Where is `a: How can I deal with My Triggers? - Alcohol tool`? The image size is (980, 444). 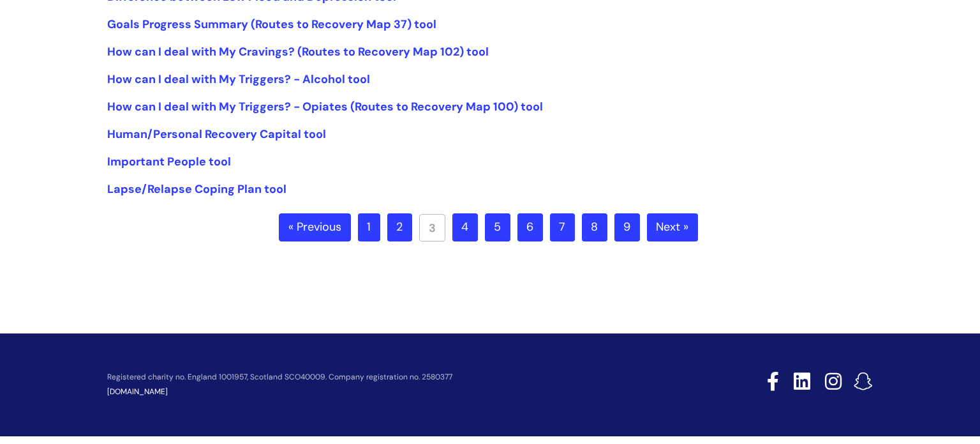
a: How can I deal with My Triggers? - Alcohol tool is located at coordinates (239, 79).